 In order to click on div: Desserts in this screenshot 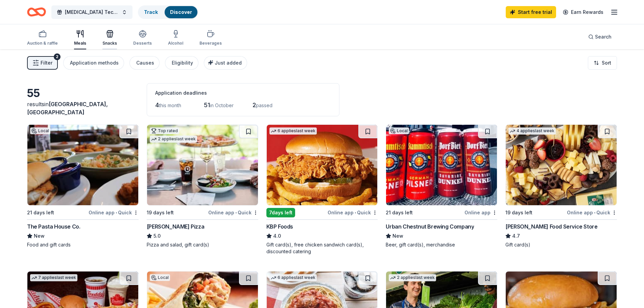, I will do `click(143, 43)`.